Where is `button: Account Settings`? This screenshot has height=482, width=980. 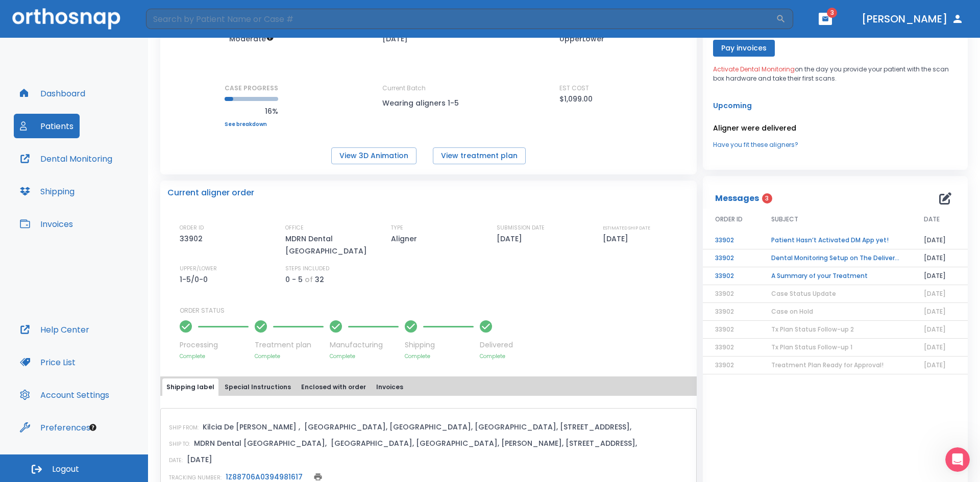
button: Account Settings is located at coordinates (64, 395).